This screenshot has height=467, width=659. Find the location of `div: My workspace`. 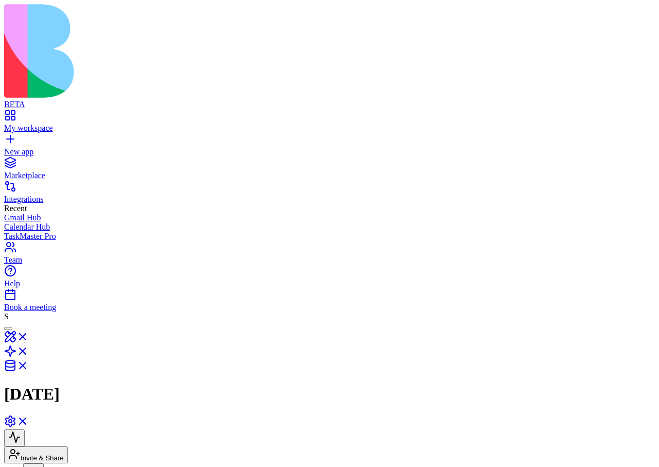

div: My workspace is located at coordinates (329, 128).